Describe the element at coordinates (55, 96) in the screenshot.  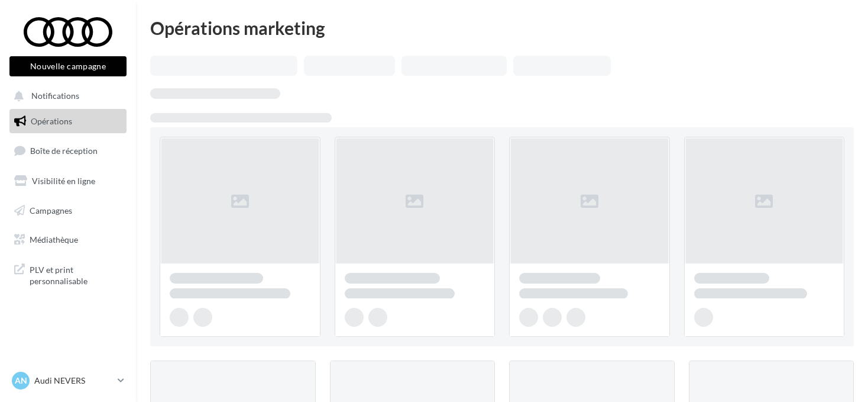
I see `span: Notifications` at that location.